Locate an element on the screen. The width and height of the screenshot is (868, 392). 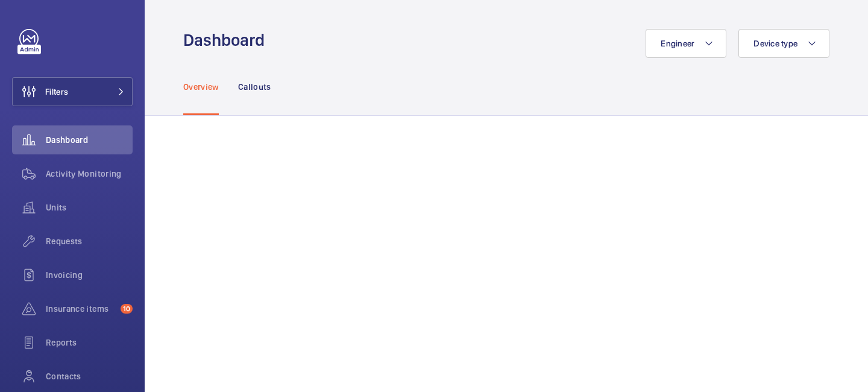
span: Contacts is located at coordinates (89, 376).